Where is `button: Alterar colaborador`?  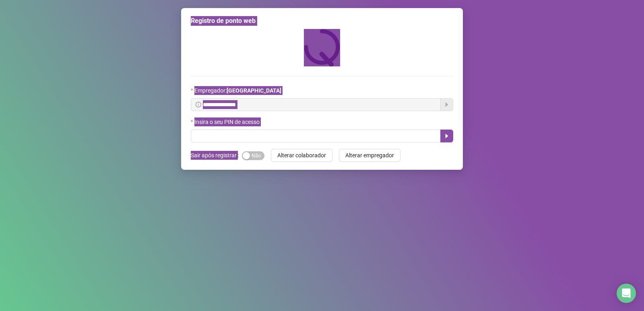 button: Alterar colaborador is located at coordinates (302, 155).